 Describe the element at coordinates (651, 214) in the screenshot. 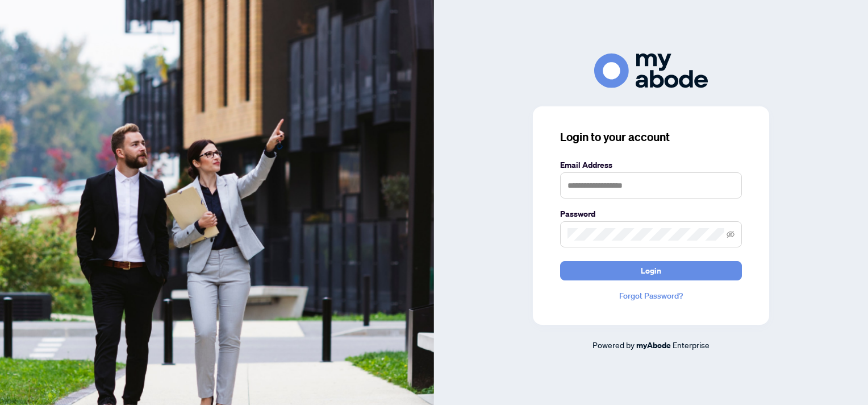

I see `label: Password` at that location.